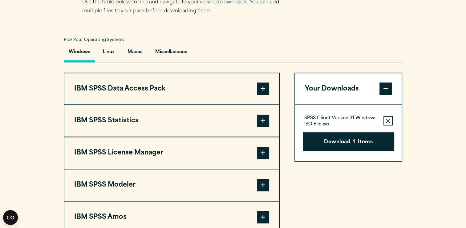  What do you see at coordinates (172, 121) in the screenshot?
I see `button: IBM SPSS Statistics` at bounding box center [172, 121].